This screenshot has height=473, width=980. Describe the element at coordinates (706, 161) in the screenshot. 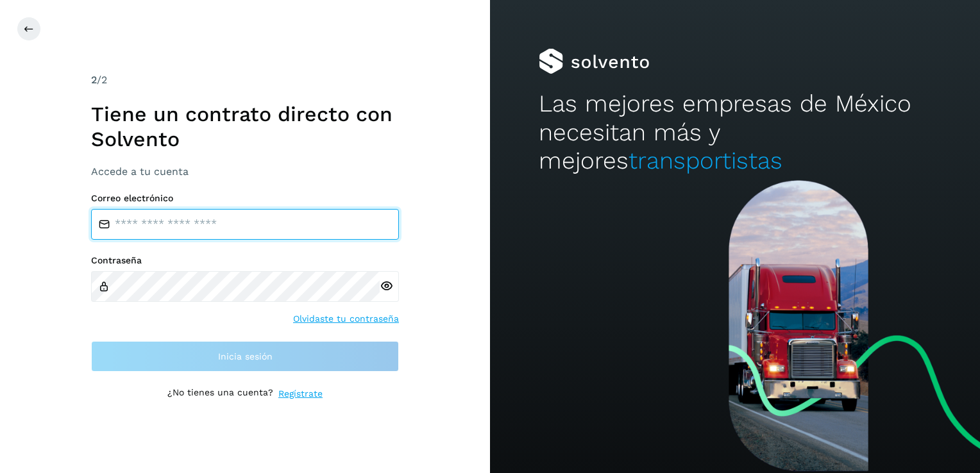

I see `span: transportistas` at that location.